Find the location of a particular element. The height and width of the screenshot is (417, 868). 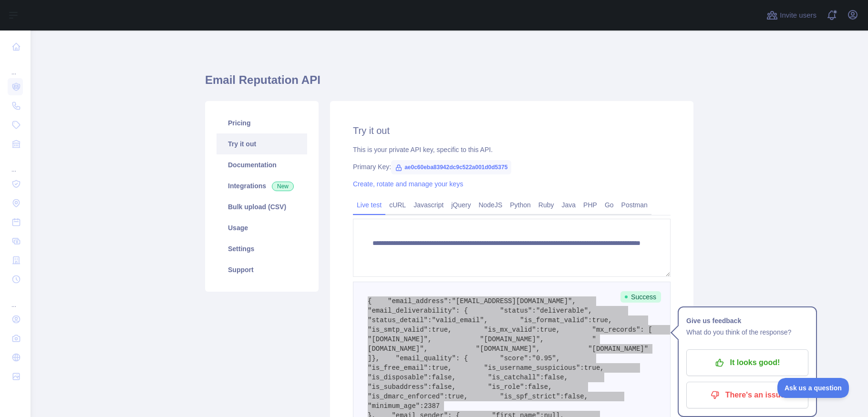

span: "is_username_suspicious" is located at coordinates (532, 368).